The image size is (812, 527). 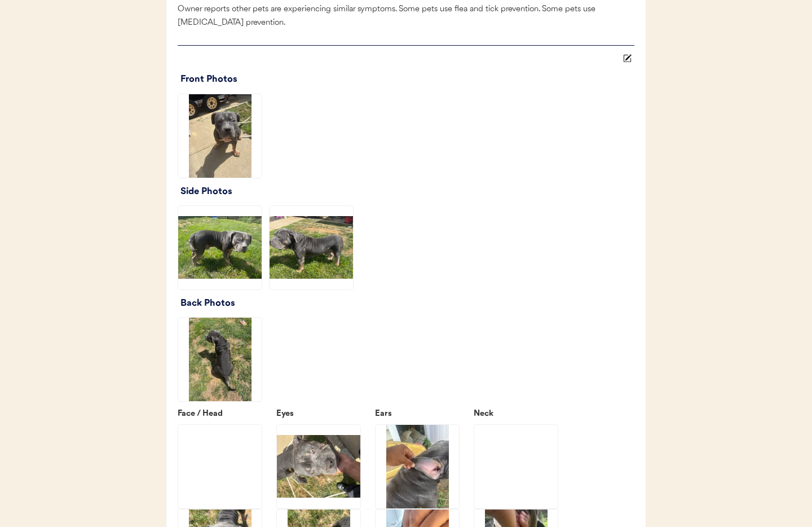 What do you see at coordinates (407, 192) in the screenshot?
I see `div: Side Photos` at bounding box center [407, 192].